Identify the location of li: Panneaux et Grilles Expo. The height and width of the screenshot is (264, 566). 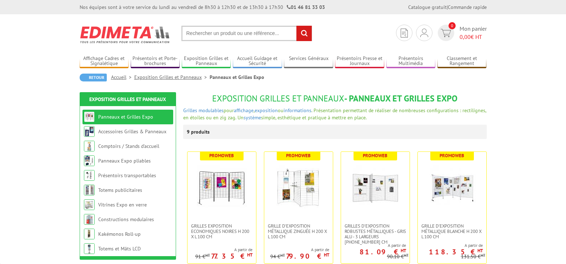
(237, 77).